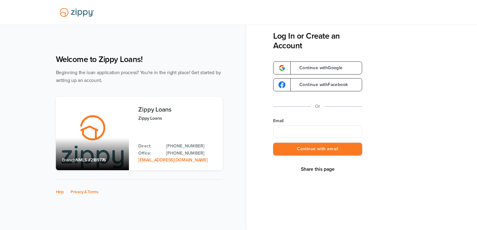 The image size is (477, 230). Describe the element at coordinates (84, 192) in the screenshot. I see `a: Privacy & Terms` at that location.